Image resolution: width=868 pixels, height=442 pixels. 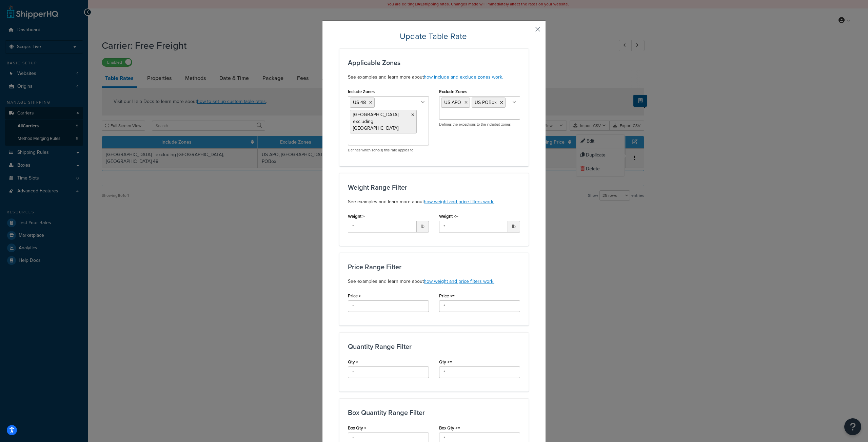 What do you see at coordinates (353, 362) in the screenshot?
I see `label: Qty >` at bounding box center [353, 362].